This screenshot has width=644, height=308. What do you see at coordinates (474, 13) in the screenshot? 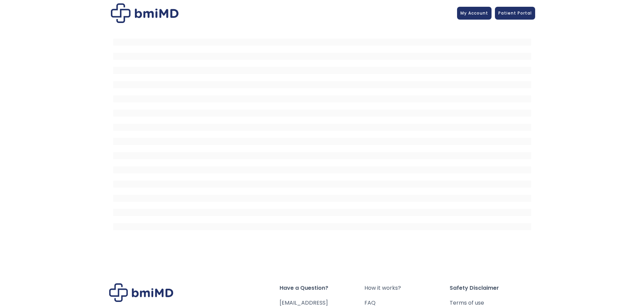
I see `span: My Account` at bounding box center [474, 13].